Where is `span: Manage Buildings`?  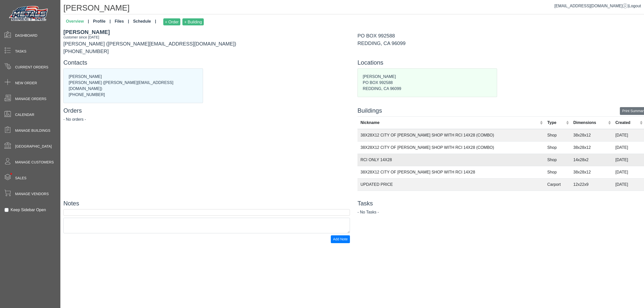 span: Manage Buildings is located at coordinates (33, 131).